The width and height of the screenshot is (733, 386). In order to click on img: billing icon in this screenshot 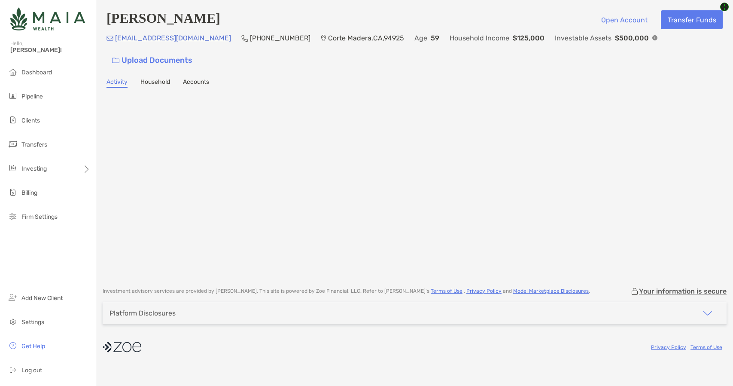, I will do `click(13, 192)`.